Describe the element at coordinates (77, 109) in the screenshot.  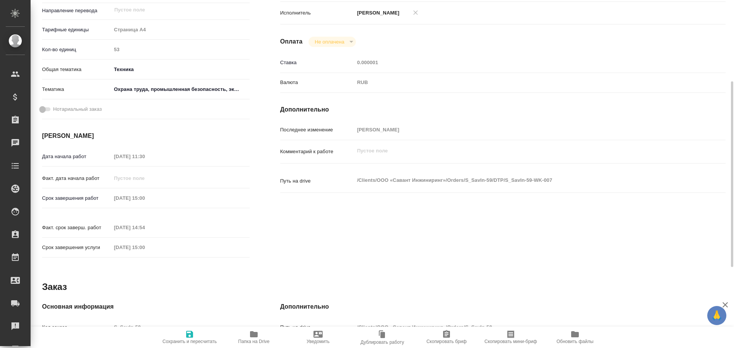
I see `span: Нотариальный заказ` at that location.